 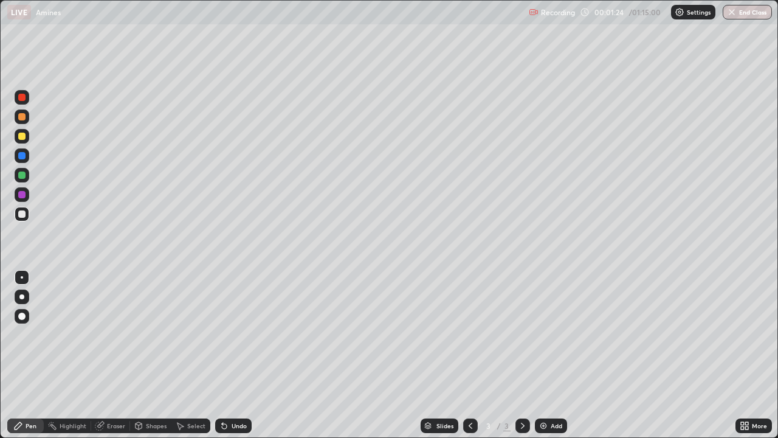 What do you see at coordinates (558, 12) in the screenshot?
I see `p: Recording` at bounding box center [558, 12].